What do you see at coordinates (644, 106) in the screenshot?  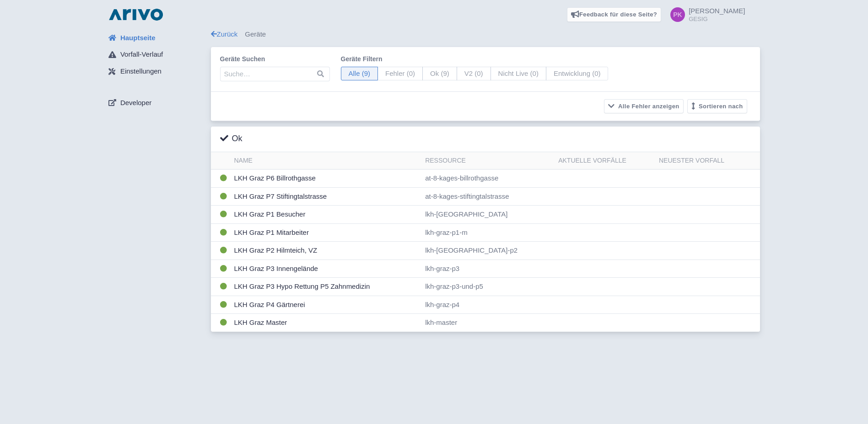 I see `button: Alle Fehler anzeigen` at bounding box center [644, 106].